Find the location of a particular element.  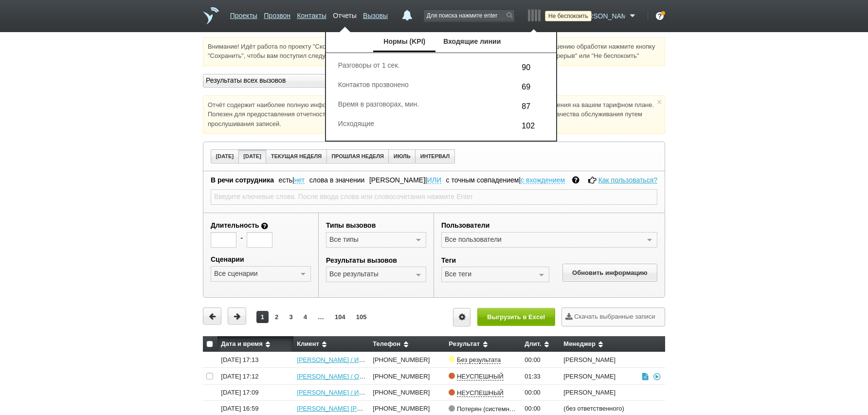

div: Длит. is located at coordinates (541, 345).